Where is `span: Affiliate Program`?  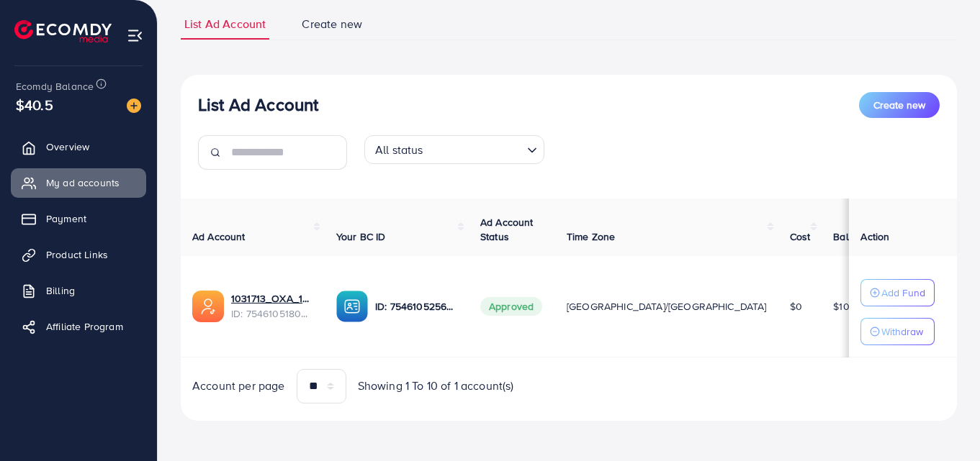
span: Affiliate Program is located at coordinates (85, 327).